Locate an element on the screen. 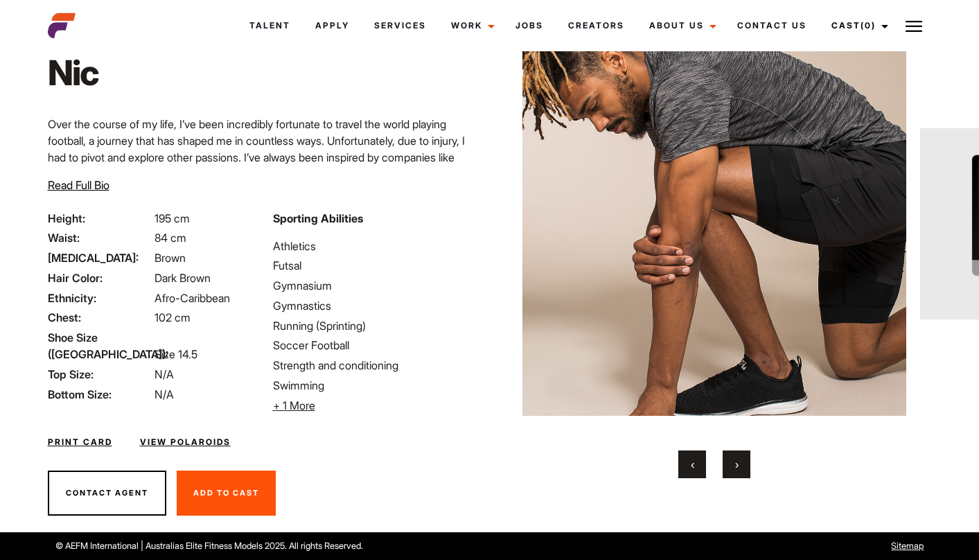 The height and width of the screenshot is (560, 979). li: Gymnastics is located at coordinates (377, 306).